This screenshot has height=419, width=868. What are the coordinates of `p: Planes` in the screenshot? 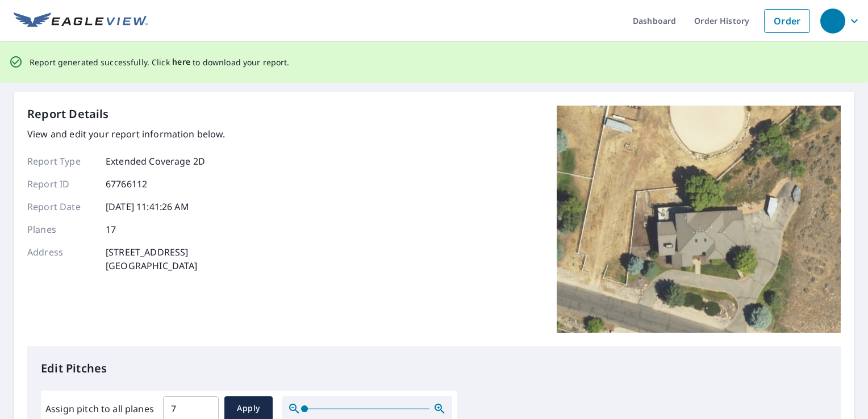 It's located at (61, 230).